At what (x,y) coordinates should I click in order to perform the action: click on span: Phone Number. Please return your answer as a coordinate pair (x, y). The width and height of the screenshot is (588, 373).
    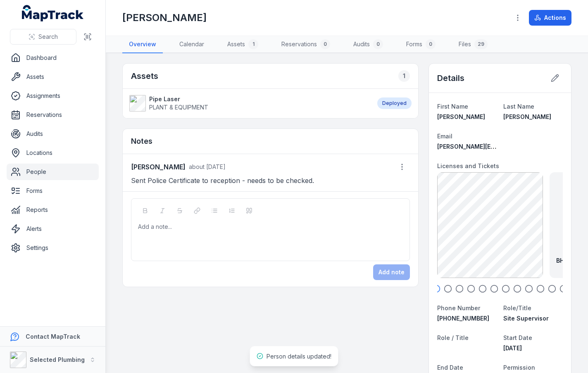
    Looking at the image, I should click on (459, 308).